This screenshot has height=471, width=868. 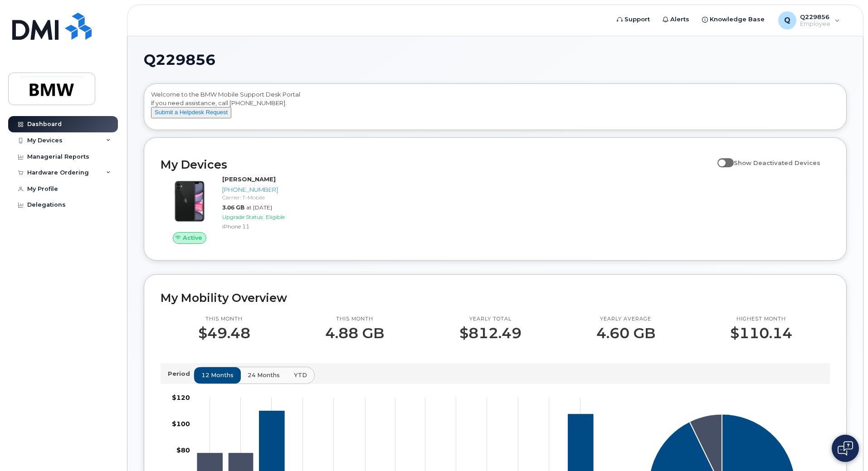 I want to click on button: Submit a Helpdesk Request, so click(x=191, y=113).